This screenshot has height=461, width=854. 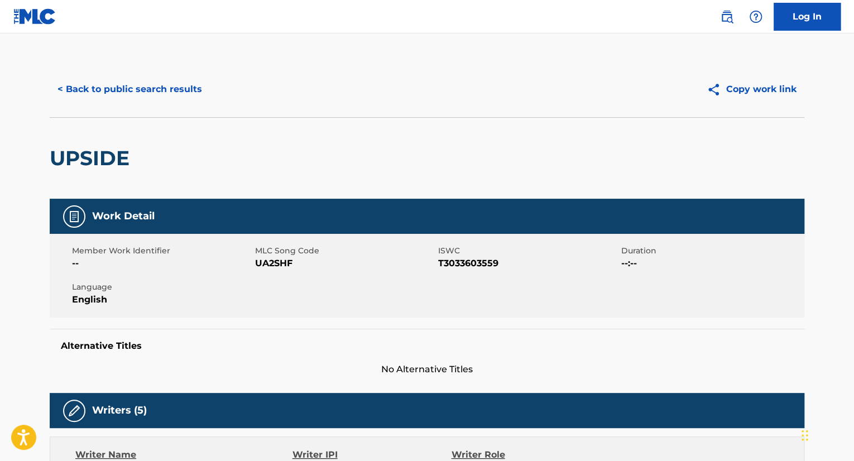 I want to click on img: MLC Logo, so click(x=35, y=16).